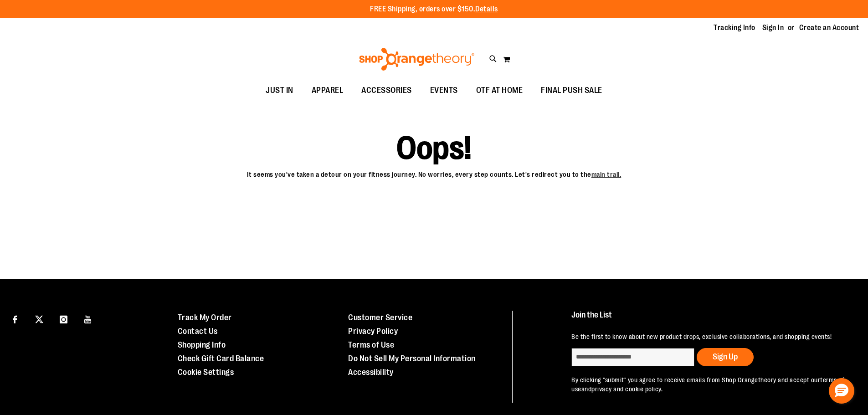  What do you see at coordinates (773, 28) in the screenshot?
I see `a: Sign In` at bounding box center [773, 28].